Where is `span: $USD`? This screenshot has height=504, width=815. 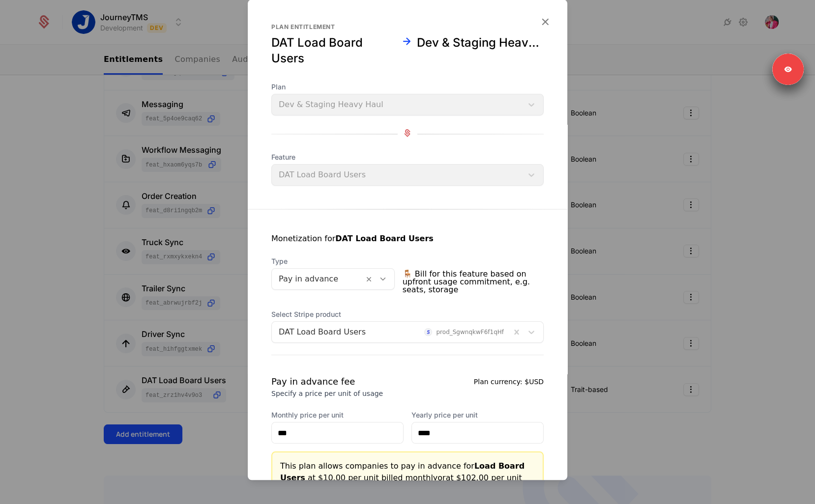 span: $USD is located at coordinates (534, 382).